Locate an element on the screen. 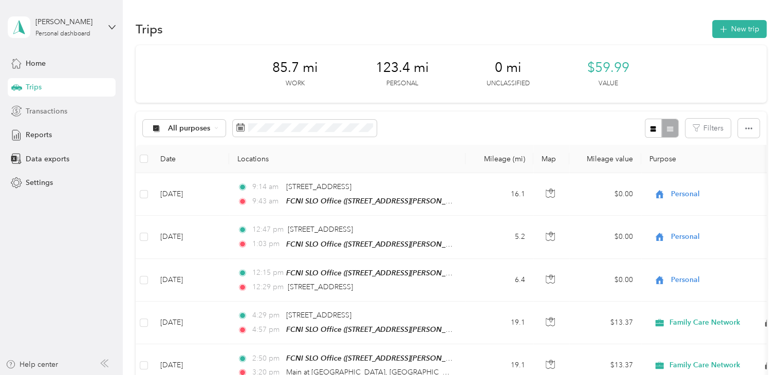  span: All purposes is located at coordinates (189, 128).